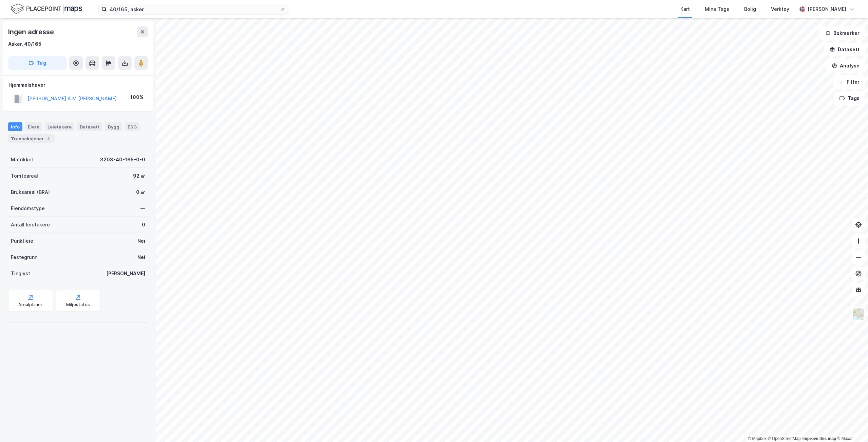 The image size is (868, 442). What do you see at coordinates (31, 225) in the screenshot?
I see `div: Antall leietakere` at bounding box center [31, 225].